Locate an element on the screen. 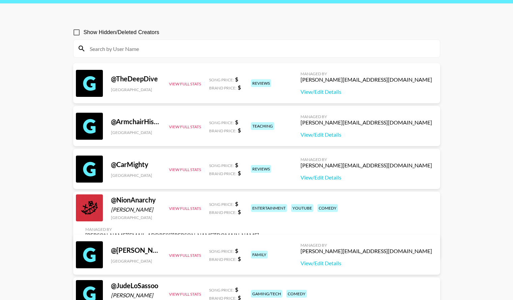 This screenshot has width=513, height=300. div: teaching is located at coordinates (262, 126).